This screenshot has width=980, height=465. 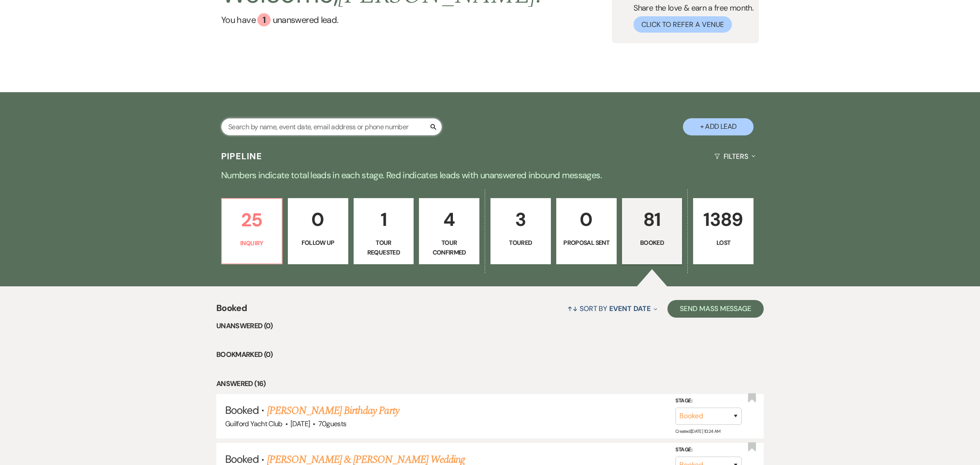 What do you see at coordinates (381, 20) in the screenshot?
I see `a: You have 1 unanswered lead.` at bounding box center [381, 20].